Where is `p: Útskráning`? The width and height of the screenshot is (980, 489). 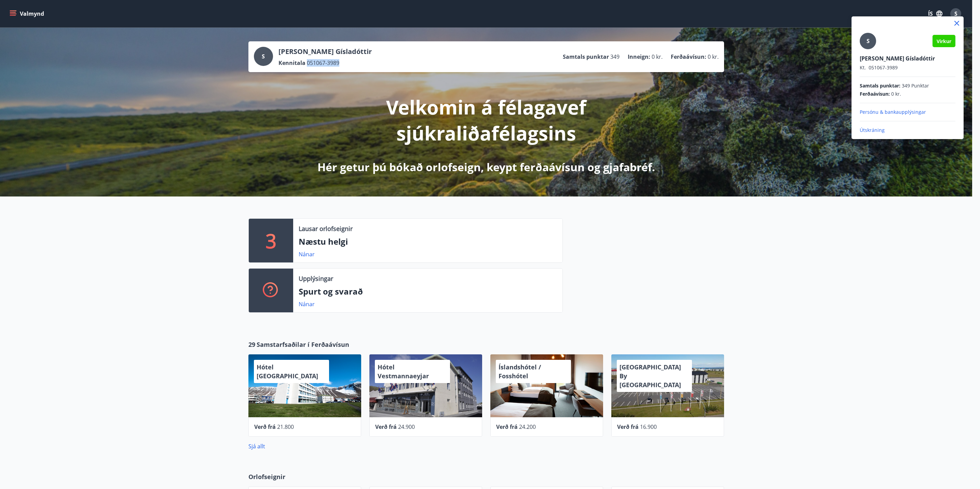 p: Útskráning is located at coordinates (907, 130).